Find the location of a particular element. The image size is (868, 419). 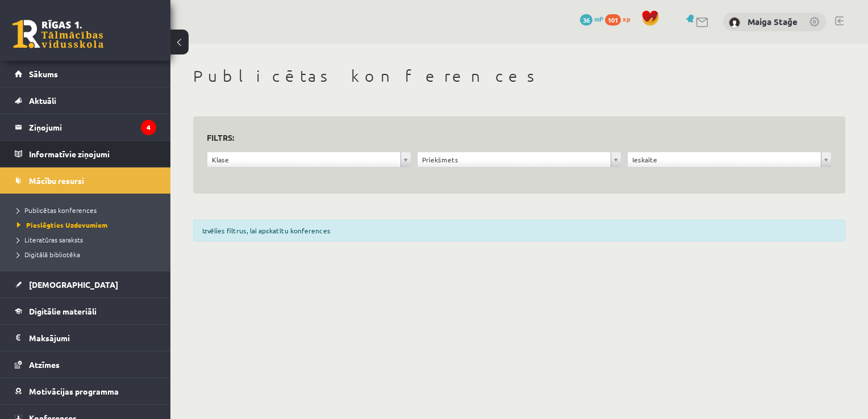

a: Maiga Stağe is located at coordinates (773, 22).